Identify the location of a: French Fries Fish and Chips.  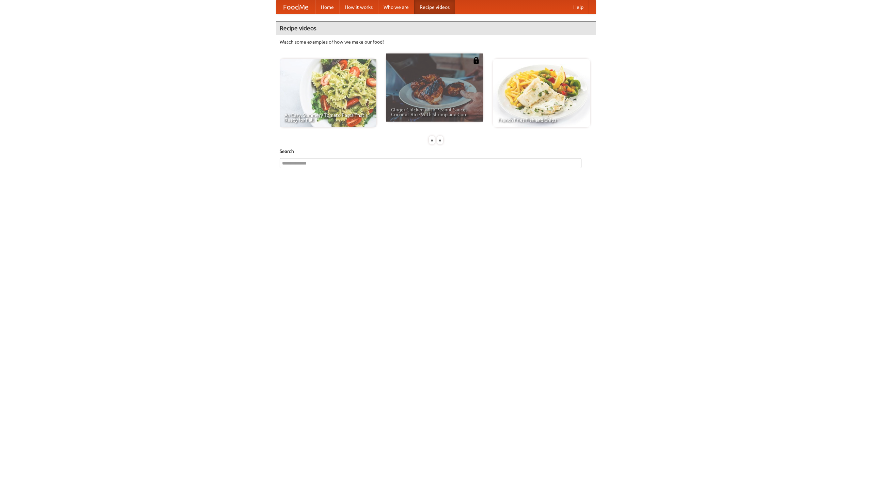
(542, 93).